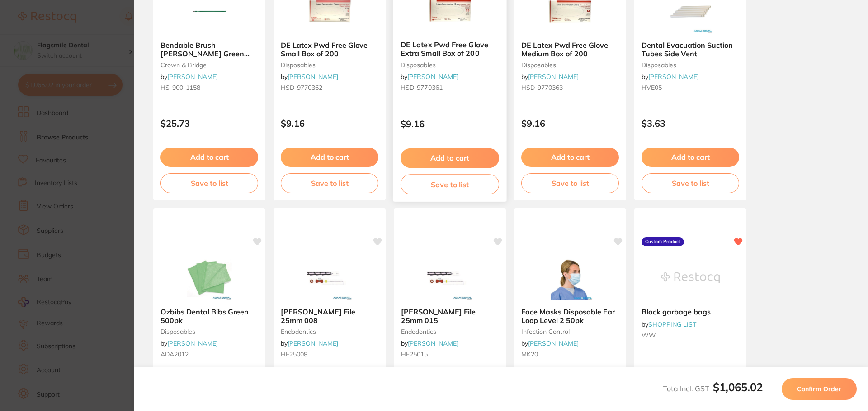 This screenshot has width=868, height=411. Describe the element at coordinates (450, 49) in the screenshot. I see `b: DE Latex Pwd Free Glove Extra Small Box of 200` at that location.